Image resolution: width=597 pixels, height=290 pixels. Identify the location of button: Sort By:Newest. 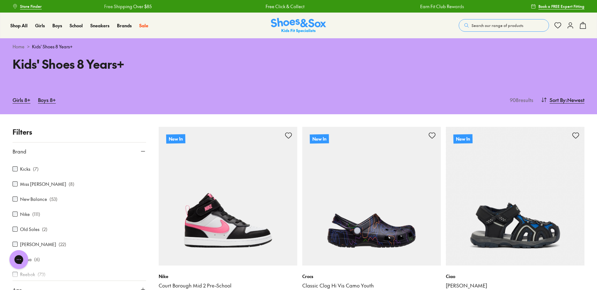
(563, 100).